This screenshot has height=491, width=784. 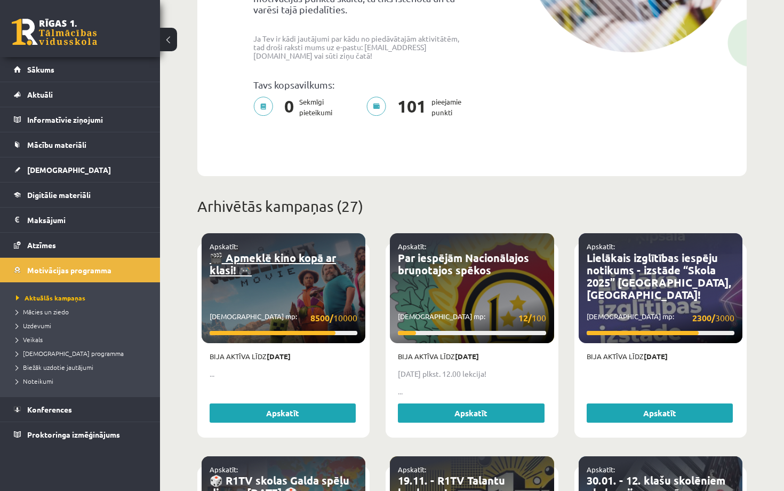 What do you see at coordinates (412, 107) in the screenshot?
I see `span: 101` at bounding box center [412, 107].